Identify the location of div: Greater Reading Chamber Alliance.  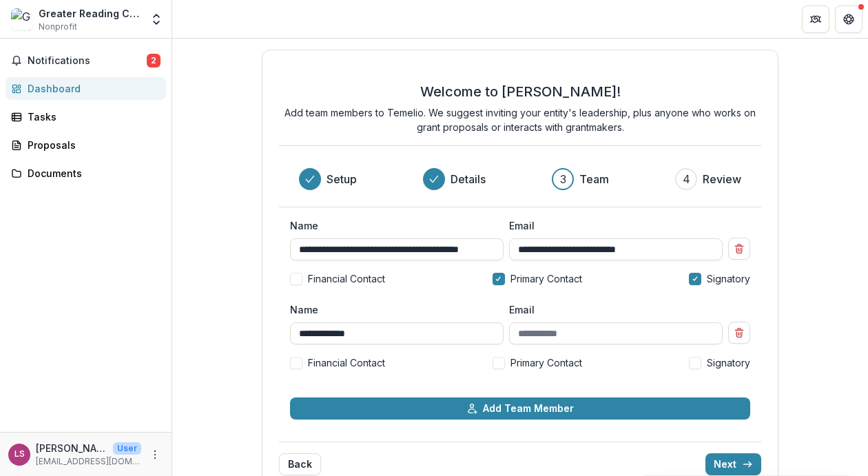
(90, 13).